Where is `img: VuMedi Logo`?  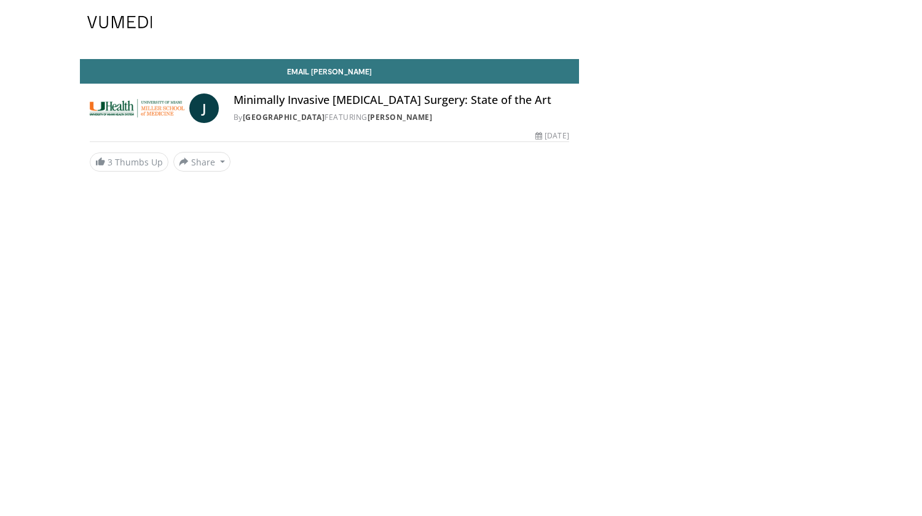
img: VuMedi Logo is located at coordinates (120, 22).